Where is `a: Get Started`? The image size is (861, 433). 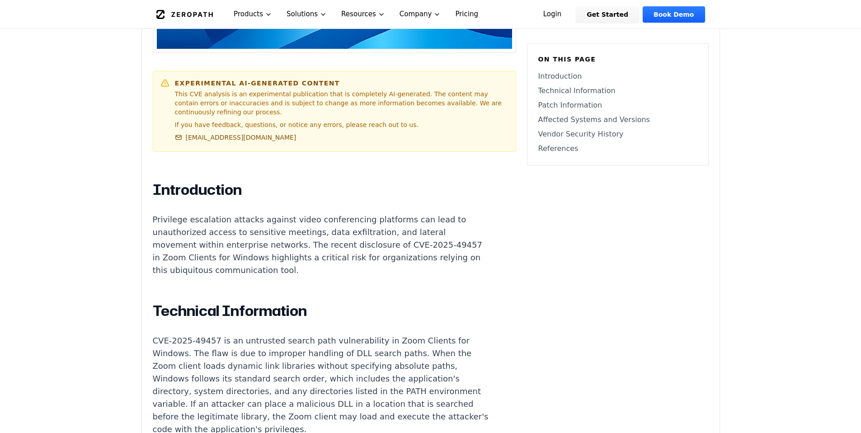 a: Get Started is located at coordinates (608, 14).